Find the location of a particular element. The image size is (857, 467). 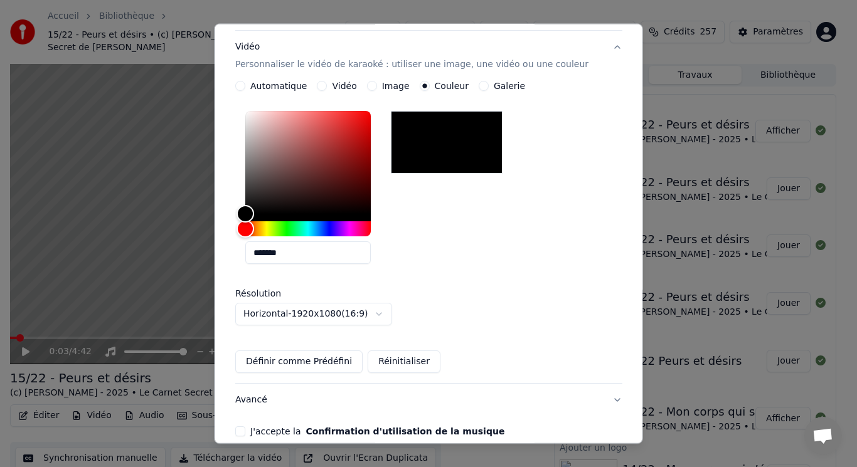

label: J'accepte la is located at coordinates (377, 432).